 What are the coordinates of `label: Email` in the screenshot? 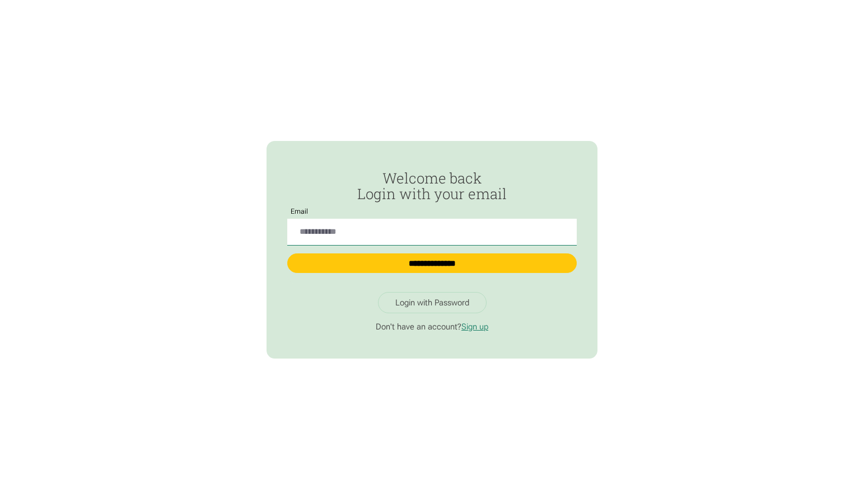 It's located at (299, 211).